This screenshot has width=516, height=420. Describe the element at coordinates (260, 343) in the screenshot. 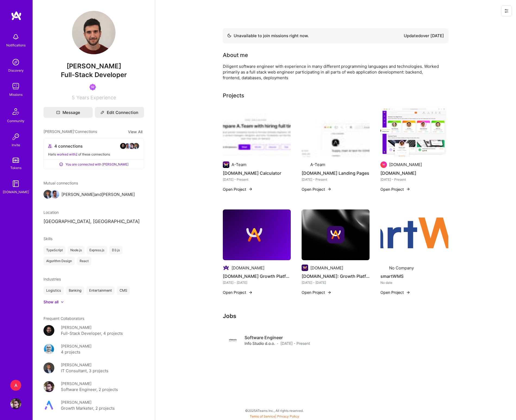

I see `span: Info Studio d.o.o.` at that location.